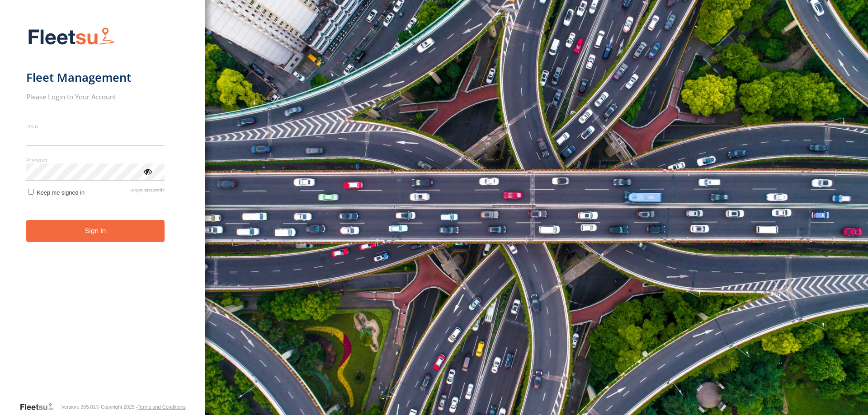  What do you see at coordinates (95, 126) in the screenshot?
I see `label: Email` at bounding box center [95, 126].